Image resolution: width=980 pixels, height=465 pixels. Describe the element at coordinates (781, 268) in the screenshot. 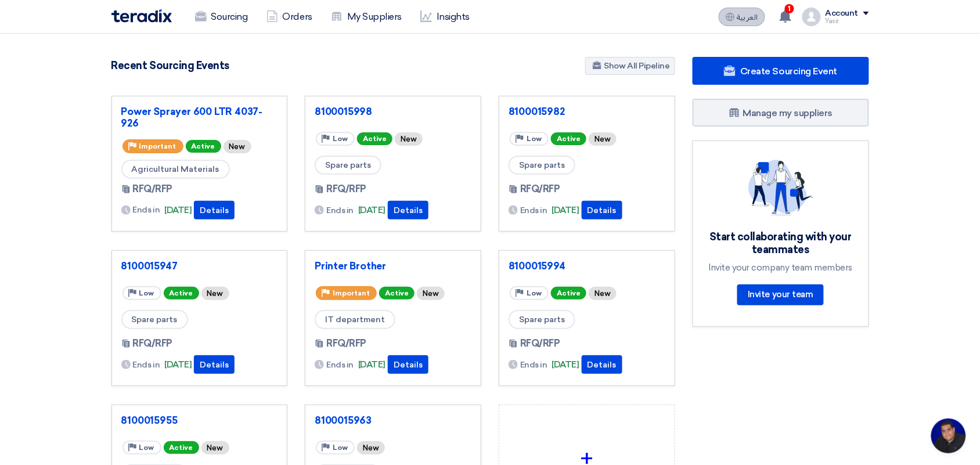

I see `div: Invite your company team members` at that location.